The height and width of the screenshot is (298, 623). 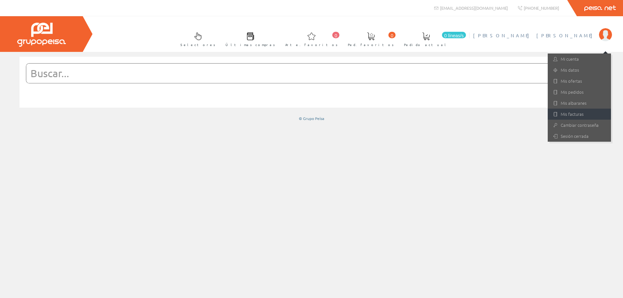 What do you see at coordinates (580, 81) in the screenshot?
I see `a: Mis ofertas` at bounding box center [580, 81].